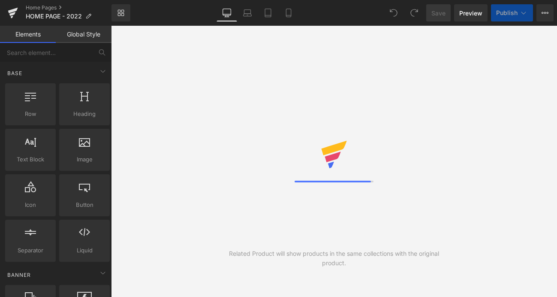  I want to click on span: Icon, so click(30, 204).